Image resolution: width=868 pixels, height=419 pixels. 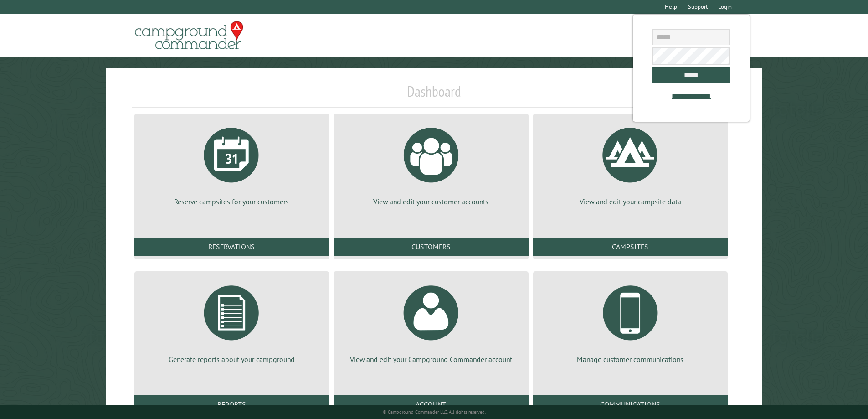 I want to click on a: View and edit your Campground Commander account, so click(x=431, y=321).